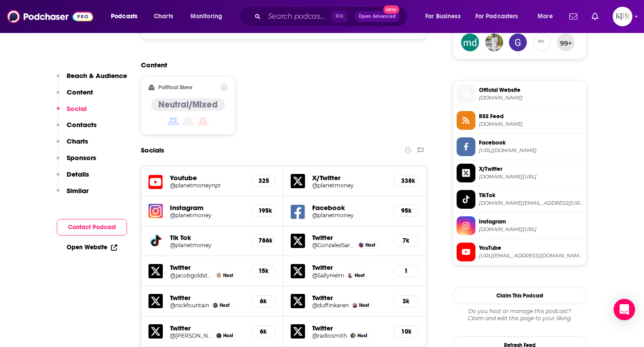 Image resolution: width=644 pixels, height=347 pixels. I want to click on p: Reach & Audience, so click(97, 75).